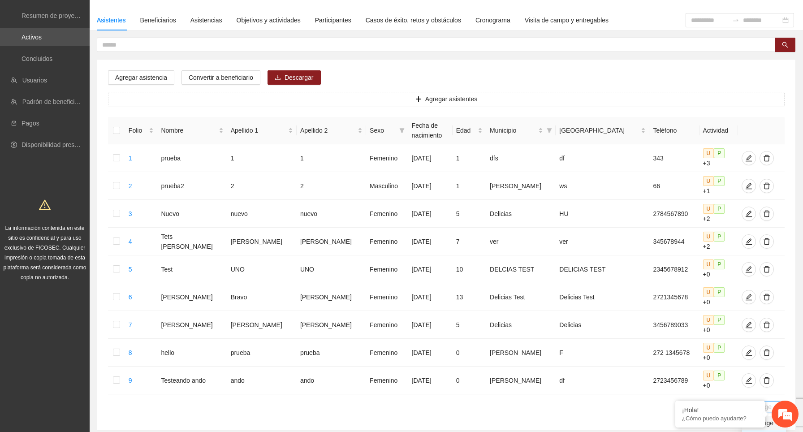 The image size is (803, 432). I want to click on a: 2, so click(130, 186).